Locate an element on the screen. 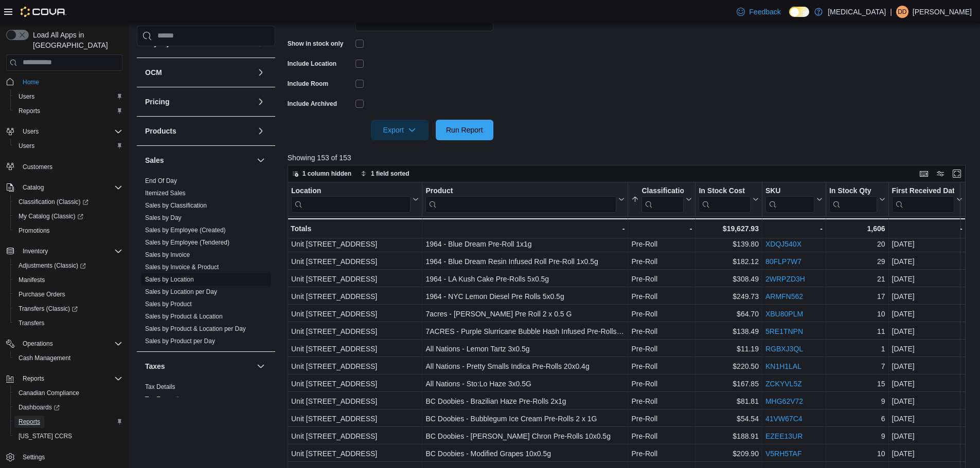 The height and width of the screenshot is (468, 980). button: Display options is located at coordinates (941, 174).